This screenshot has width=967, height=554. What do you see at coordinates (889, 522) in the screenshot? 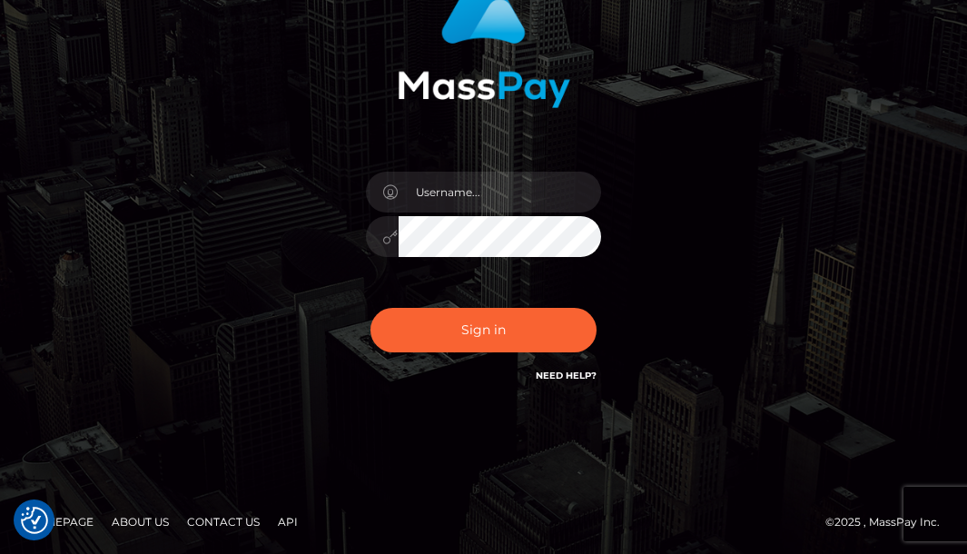
I see `div: © 2025 , MassPay Inc.` at bounding box center [889, 522].